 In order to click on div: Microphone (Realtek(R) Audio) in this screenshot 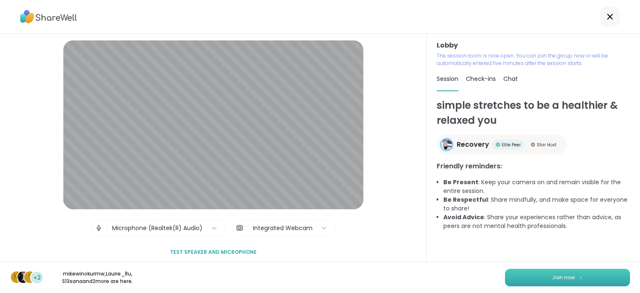, I will do `click(157, 228)`.